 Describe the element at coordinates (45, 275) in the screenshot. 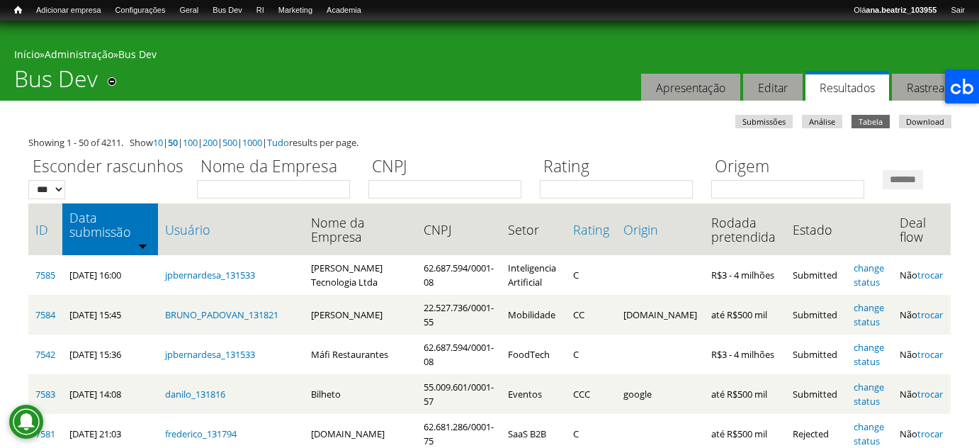

I see `a: 7585` at that location.